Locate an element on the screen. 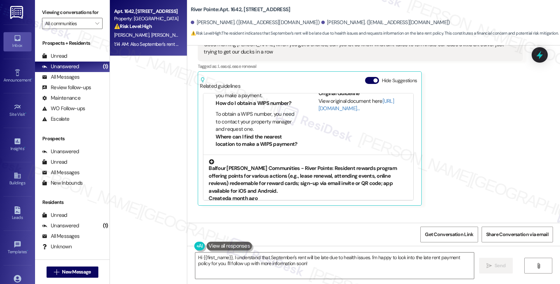  div: Prospects is located at coordinates (72, 138).